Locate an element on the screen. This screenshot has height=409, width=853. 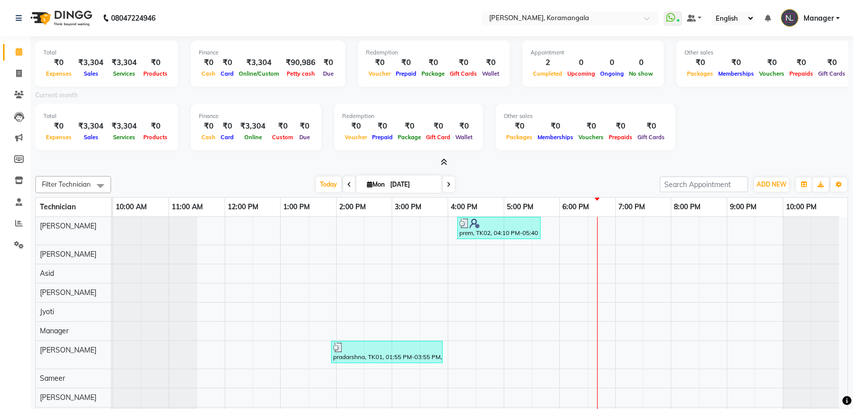
a: 5:00 PM is located at coordinates (520, 207).